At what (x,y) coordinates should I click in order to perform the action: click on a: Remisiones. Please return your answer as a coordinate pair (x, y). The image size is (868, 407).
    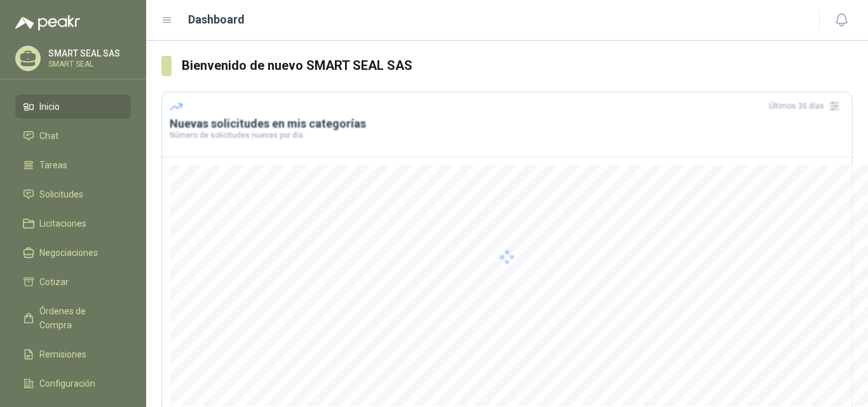
    Looking at the image, I should click on (73, 354).